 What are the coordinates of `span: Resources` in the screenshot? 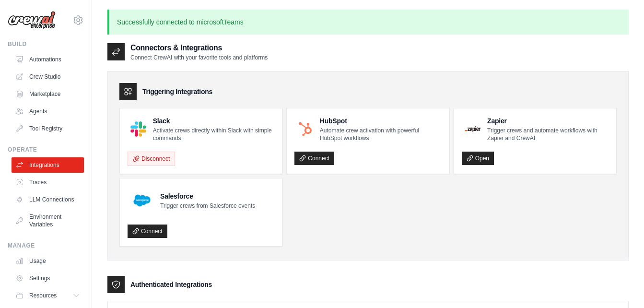 It's located at (42, 296).